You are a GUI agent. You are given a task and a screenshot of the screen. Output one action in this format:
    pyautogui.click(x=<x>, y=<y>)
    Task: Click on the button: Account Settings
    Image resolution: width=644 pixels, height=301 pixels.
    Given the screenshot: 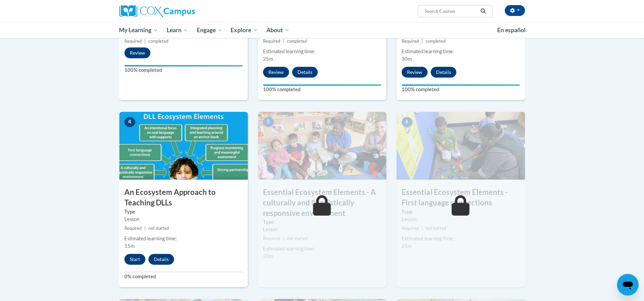 What is the action you would take?
    pyautogui.click(x=514, y=10)
    